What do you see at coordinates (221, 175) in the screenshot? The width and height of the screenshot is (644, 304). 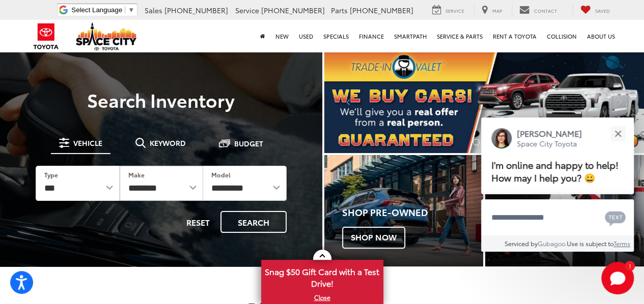 I see `label: Model` at bounding box center [221, 175].